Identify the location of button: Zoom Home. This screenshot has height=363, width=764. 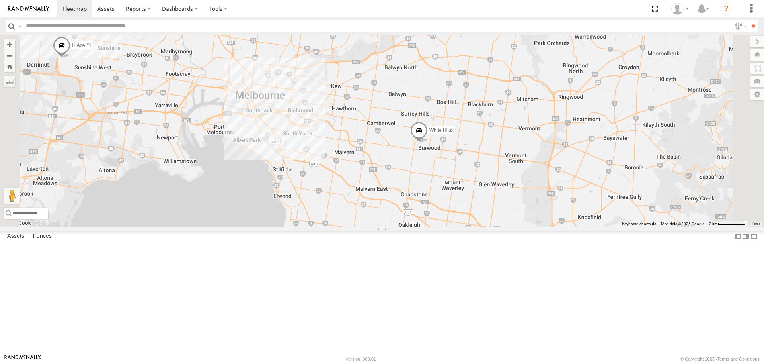
(10, 66).